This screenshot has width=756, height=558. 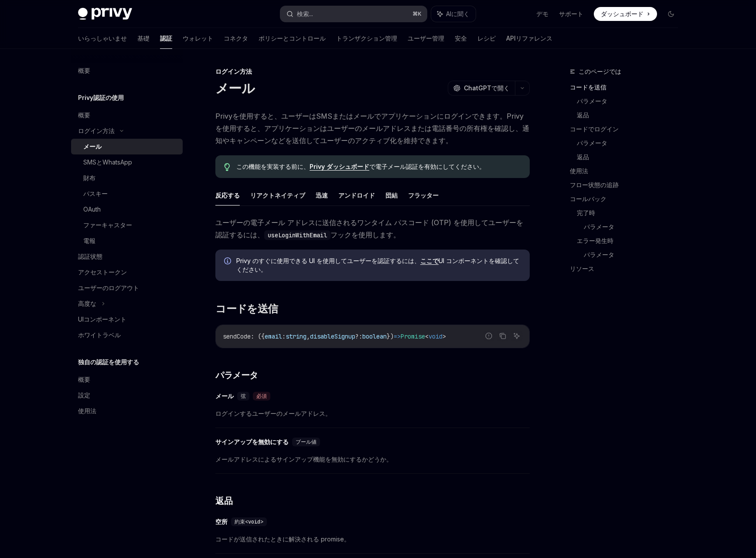 I want to click on a: アクセストークン, so click(x=127, y=273).